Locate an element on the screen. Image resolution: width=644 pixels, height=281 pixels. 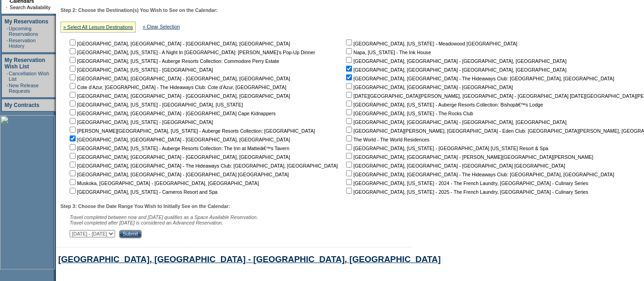
a: » Clear Selection is located at coordinates (161, 27).